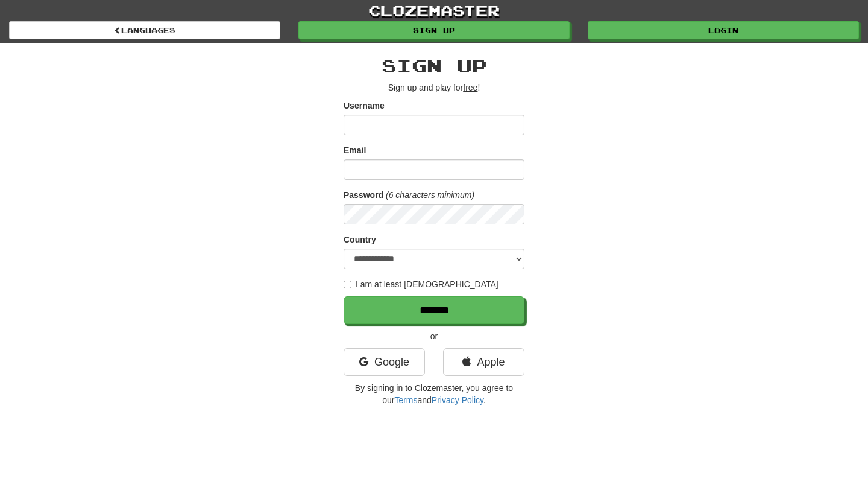 The width and height of the screenshot is (868, 490). Describe the element at coordinates (430, 195) in the screenshot. I see `em: (6 characters minimum)` at that location.